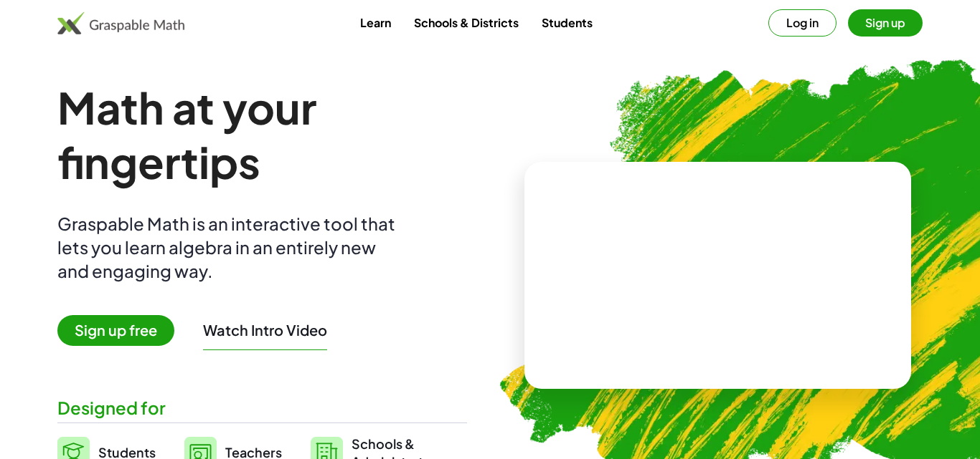  Describe the element at coordinates (265, 330) in the screenshot. I see `button: Watch Intro Video` at that location.